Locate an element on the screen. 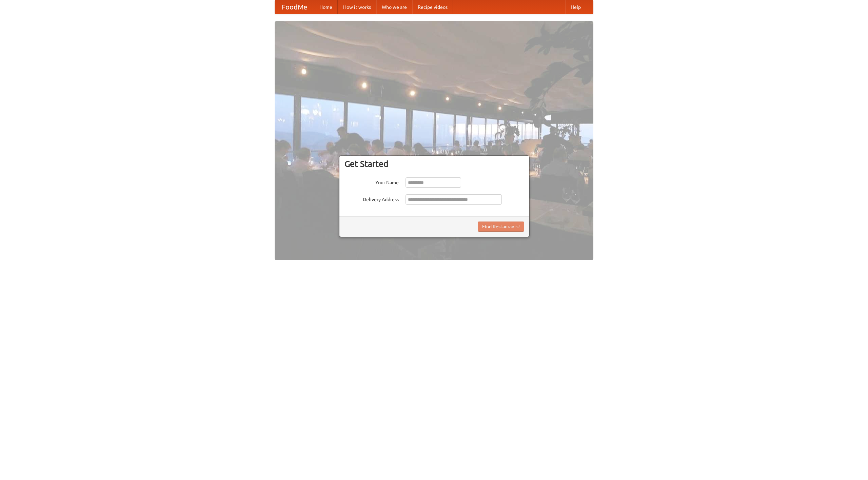 The height and width of the screenshot is (480, 868). label: Your Name is located at coordinates (372, 181).